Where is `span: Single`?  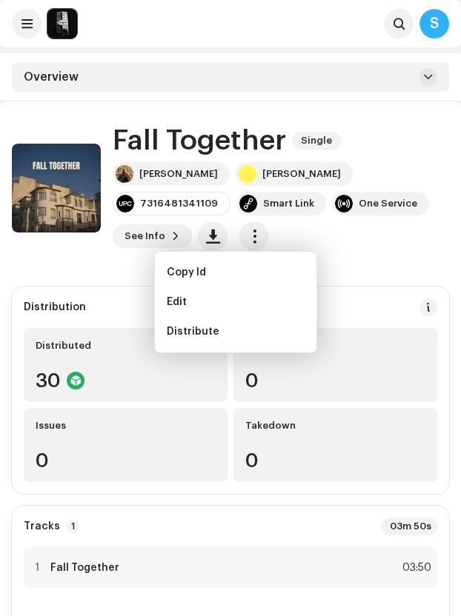 span: Single is located at coordinates (316, 141).